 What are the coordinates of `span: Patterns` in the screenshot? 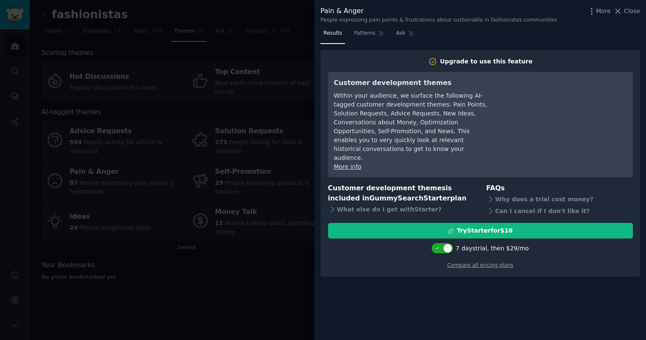 It's located at (364, 33).